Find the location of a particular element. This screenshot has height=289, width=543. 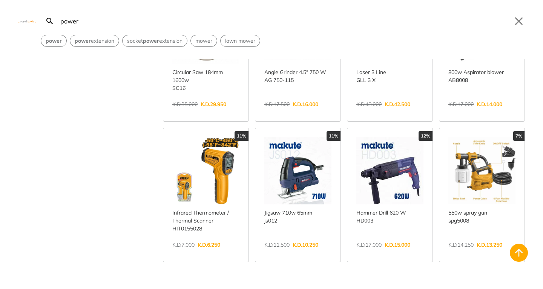

button: Select suggestion: power is located at coordinates (54, 41).